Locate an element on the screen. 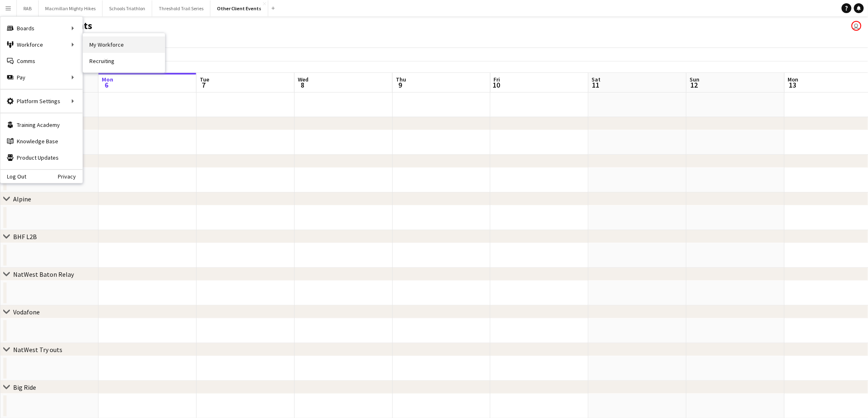 This screenshot has height=418, width=868. div: Workforce is located at coordinates (42, 45).